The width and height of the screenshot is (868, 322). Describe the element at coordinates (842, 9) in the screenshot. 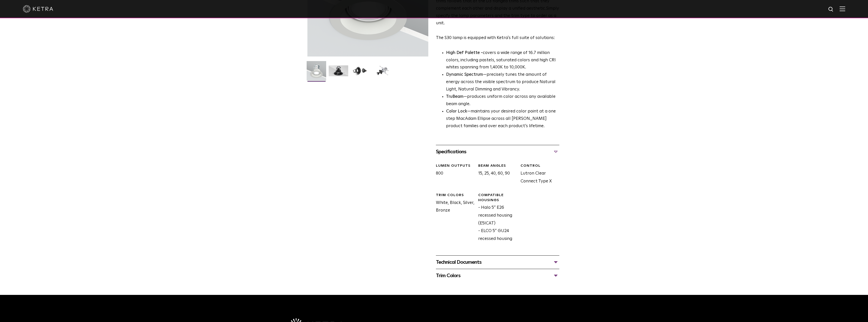

I see `img: Hamburger%20Nav.svg` at that location.